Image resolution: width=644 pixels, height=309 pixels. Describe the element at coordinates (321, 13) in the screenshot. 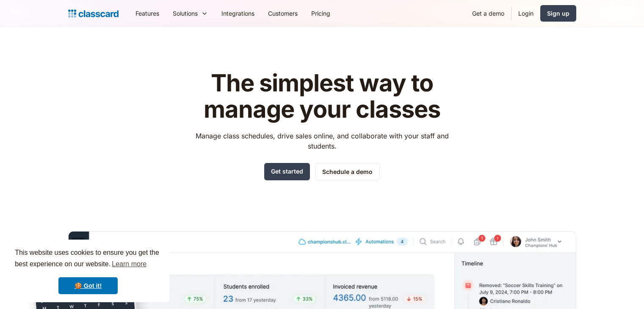

I see `a: Pricing` at that location.